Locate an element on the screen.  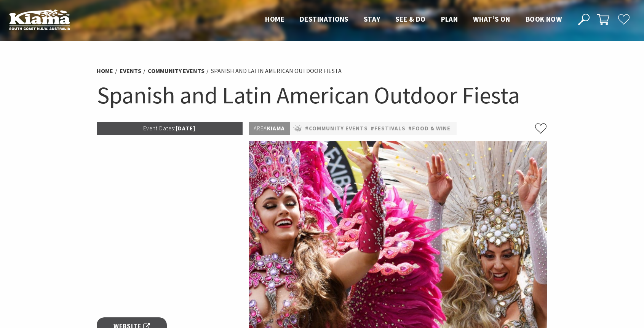
a: #Food & Wine is located at coordinates (429, 128).